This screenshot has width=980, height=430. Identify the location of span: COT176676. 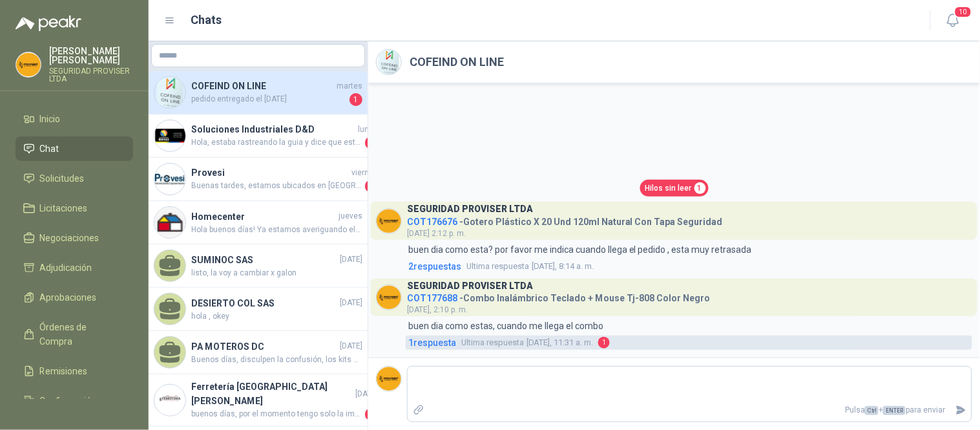
(432, 222).